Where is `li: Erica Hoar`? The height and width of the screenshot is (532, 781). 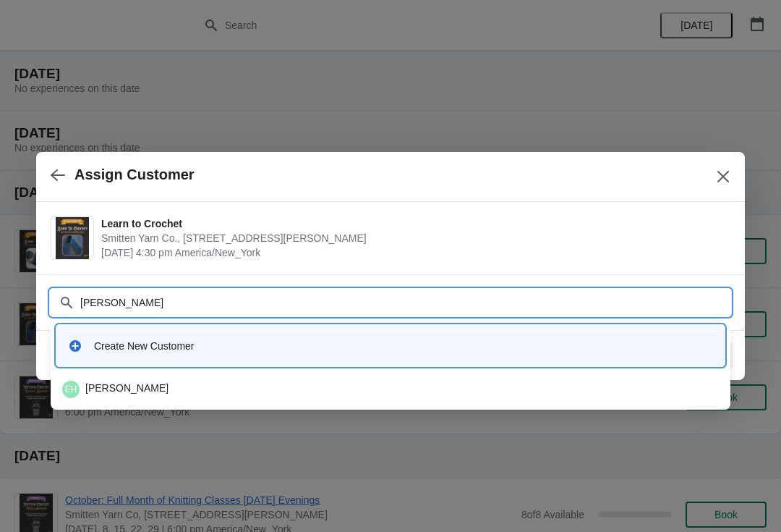 li: Erica Hoar is located at coordinates (391, 389).